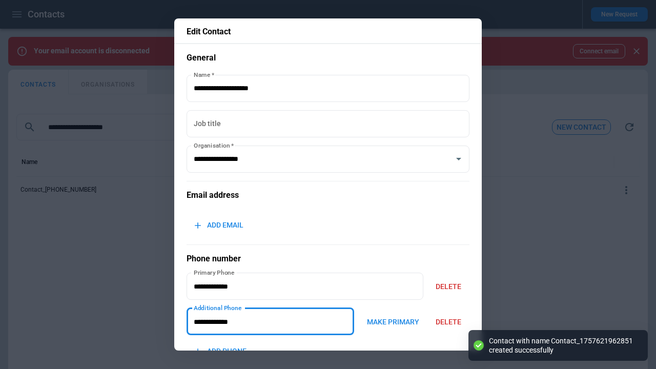  I want to click on button: ADD EMAIL, so click(219, 225).